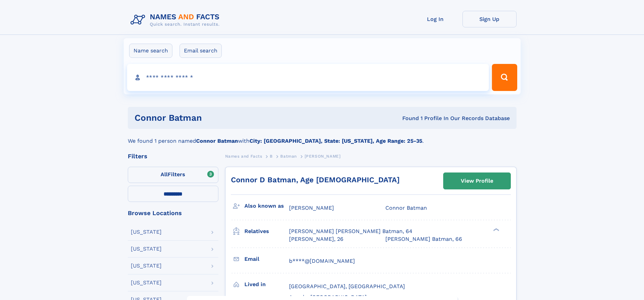  What do you see at coordinates (218, 118) in the screenshot?
I see `h1: Connor Batman` at bounding box center [218, 118].